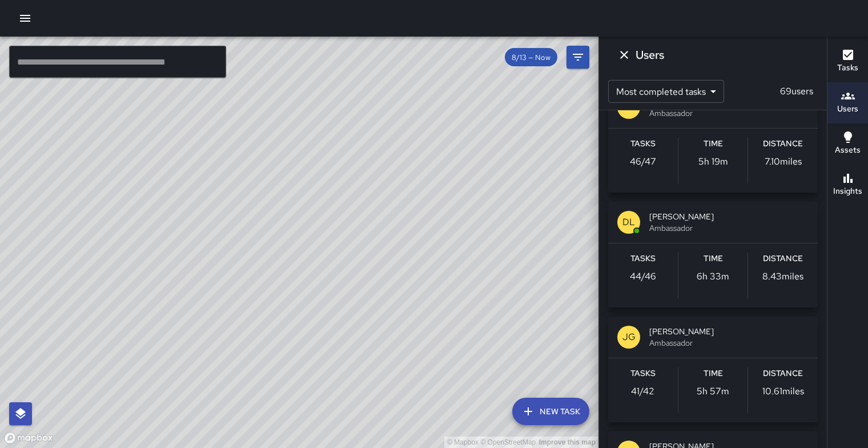  I want to click on button: Assets, so click(847, 144).